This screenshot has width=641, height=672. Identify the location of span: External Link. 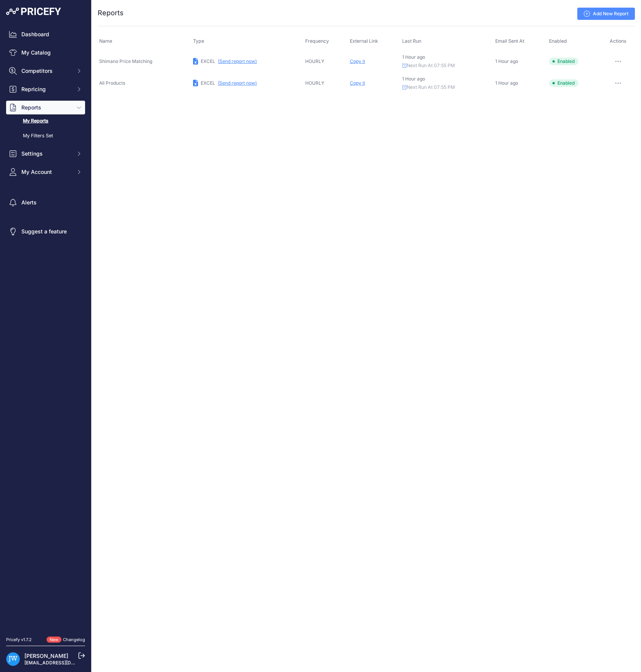
(364, 41).